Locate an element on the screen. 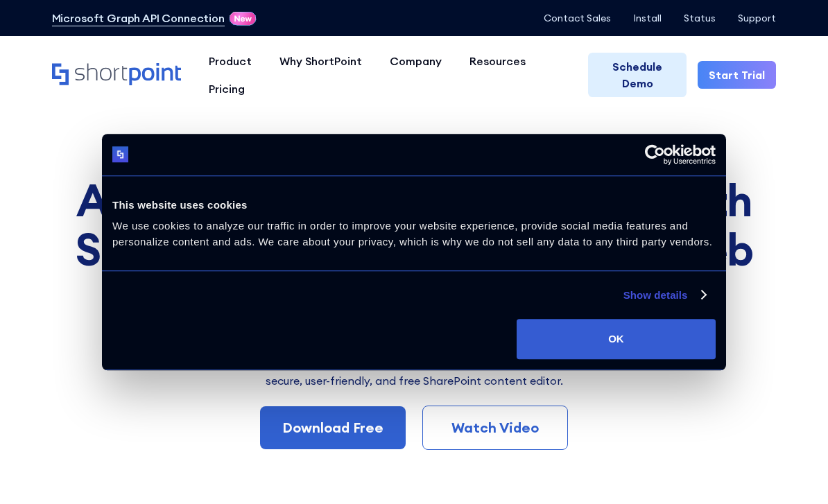 This screenshot has height=504, width=828. span: We use cookies to analyze our traffic in order to improve your website experience, provide social... is located at coordinates (412, 234).